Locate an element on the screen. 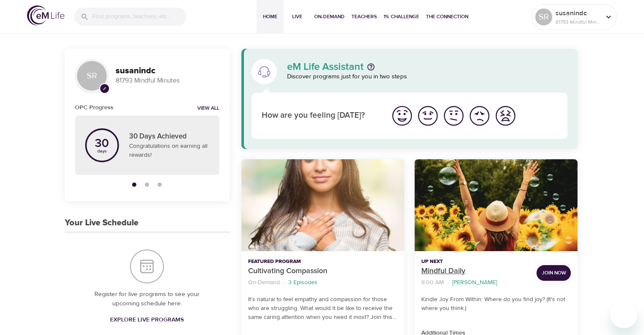 This screenshot has width=644, height=335. span: Teachers is located at coordinates (364, 16).